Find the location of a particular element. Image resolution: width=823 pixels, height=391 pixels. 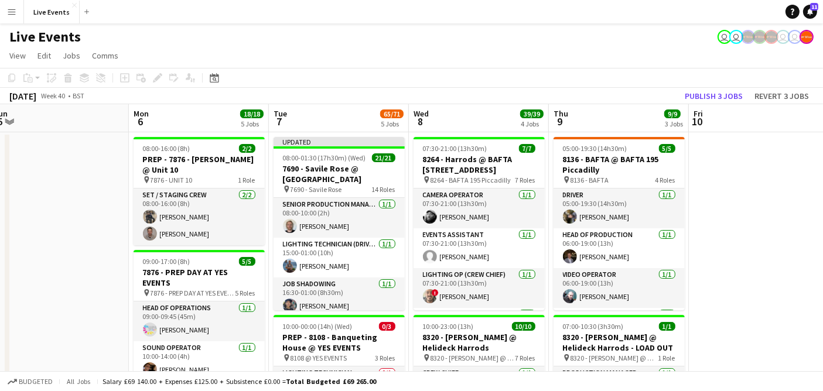

span: Jobs is located at coordinates (71, 56).